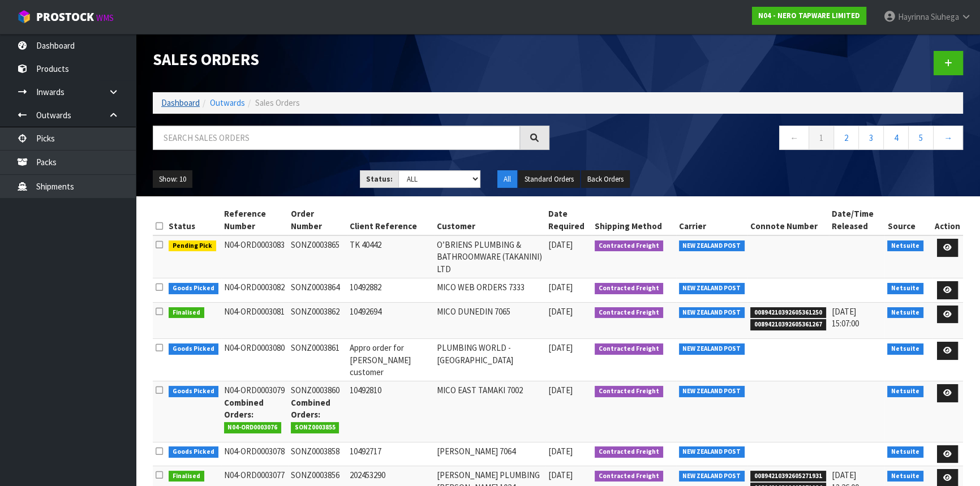 This screenshot has width=980, height=486. Describe the element at coordinates (318, 411) in the screenshot. I see `td: SONZ0003860` at that location.